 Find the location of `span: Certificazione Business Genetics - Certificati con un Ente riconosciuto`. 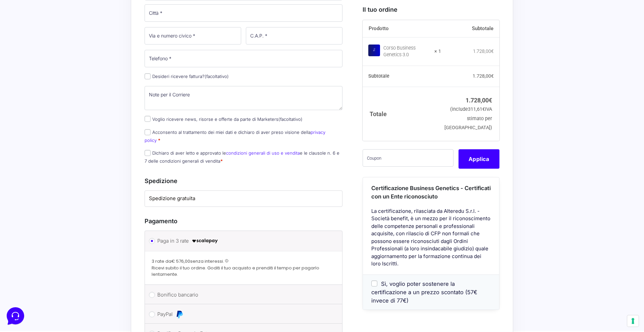

span: Certificazione Business Genetics - Certificati con un Ente riconosciuto is located at coordinates (431, 192).